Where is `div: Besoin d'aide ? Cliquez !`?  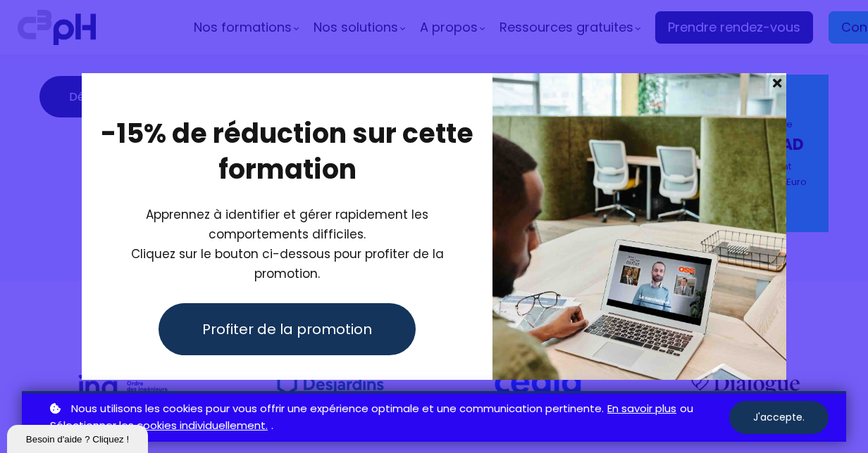 div: Besoin d'aide ? Cliquez ! is located at coordinates (71, 17).